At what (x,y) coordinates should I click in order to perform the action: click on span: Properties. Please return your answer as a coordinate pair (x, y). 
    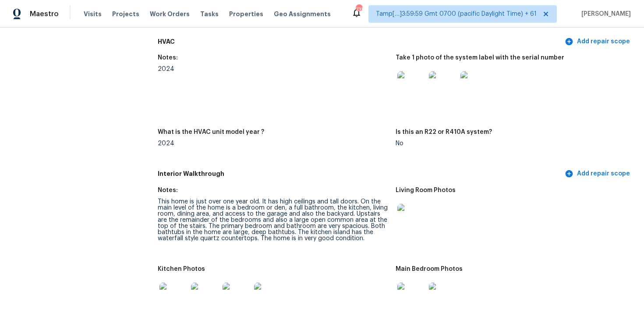
    Looking at the image, I should click on (246, 14).